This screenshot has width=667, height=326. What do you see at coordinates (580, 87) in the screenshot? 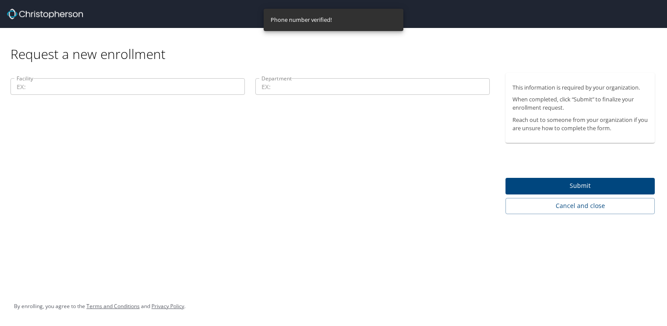
I see `p: This information is required by your organization.` at bounding box center [580, 87].